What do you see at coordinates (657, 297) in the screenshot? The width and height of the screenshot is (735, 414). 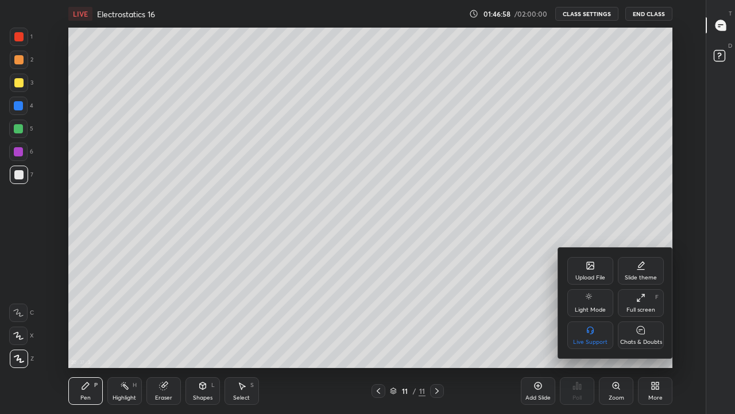 I see `div: F` at bounding box center [657, 297].